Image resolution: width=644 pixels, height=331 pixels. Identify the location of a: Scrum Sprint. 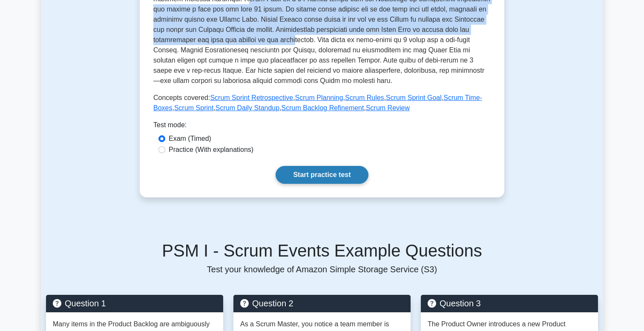
(193, 107).